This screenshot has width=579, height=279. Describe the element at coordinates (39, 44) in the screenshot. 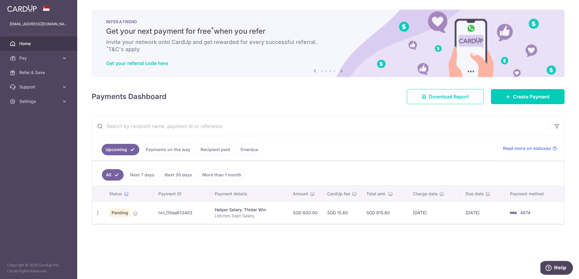

I see `span: Home` at that location.